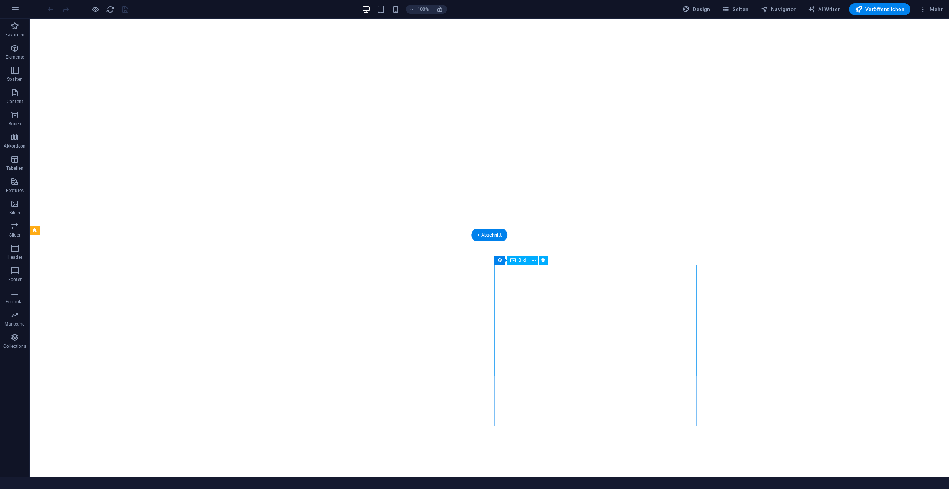 This screenshot has height=489, width=949. What do you see at coordinates (824, 9) in the screenshot?
I see `span: AI Writer` at bounding box center [824, 9].